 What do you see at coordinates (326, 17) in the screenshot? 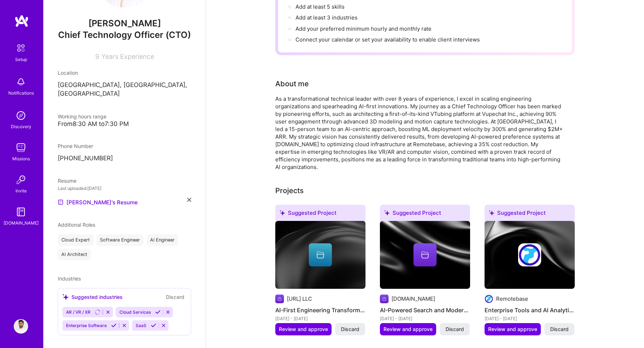
I see `span: Add at least 3 industries` at bounding box center [326, 17].